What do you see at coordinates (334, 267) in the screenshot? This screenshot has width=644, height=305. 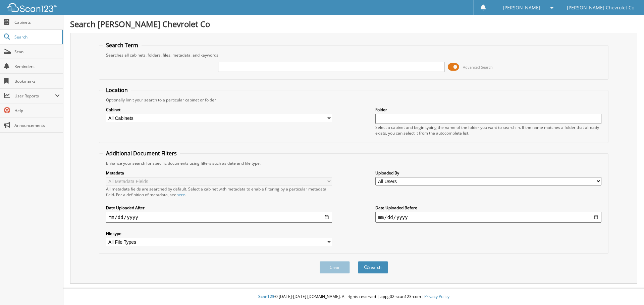 I see `button: Clear` at bounding box center [334, 267].